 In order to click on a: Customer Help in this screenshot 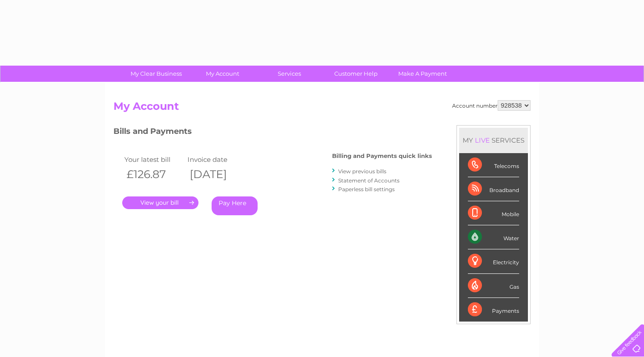, I will do `click(355, 74)`.